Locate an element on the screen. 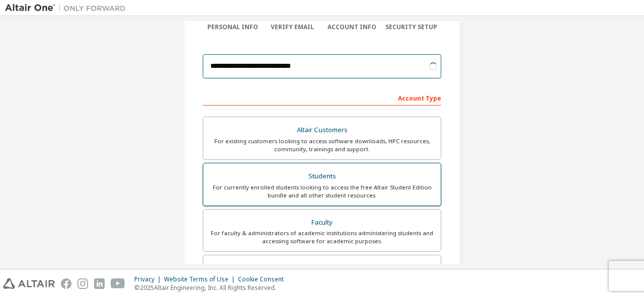  p: © 2025 Altair Engineering, Inc. All Rights Reserved. is located at coordinates (212, 288).